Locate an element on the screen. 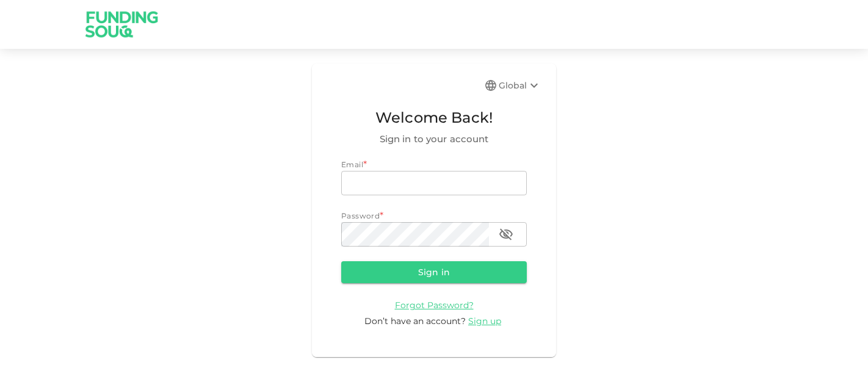 This screenshot has height=379, width=868. span: Sign in to your account is located at coordinates (434, 139).